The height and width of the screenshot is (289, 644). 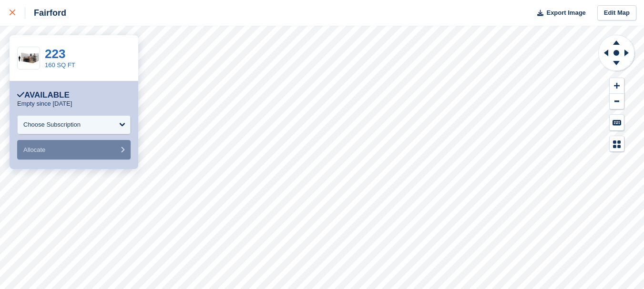 What do you see at coordinates (617, 144) in the screenshot?
I see `button: Map Legend` at bounding box center [617, 144].